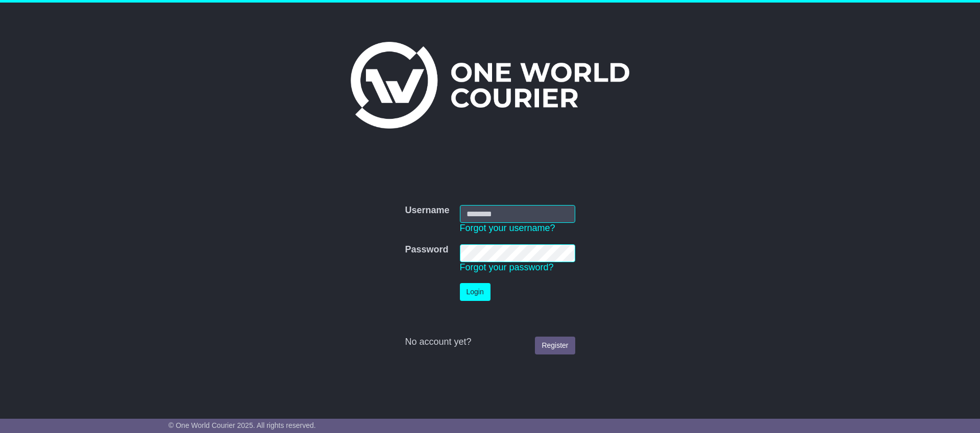  What do you see at coordinates (427, 211) in the screenshot?
I see `label: Username` at bounding box center [427, 211].